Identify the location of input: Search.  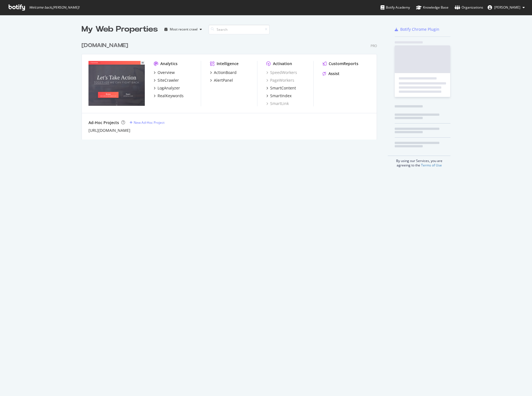
(239, 29).